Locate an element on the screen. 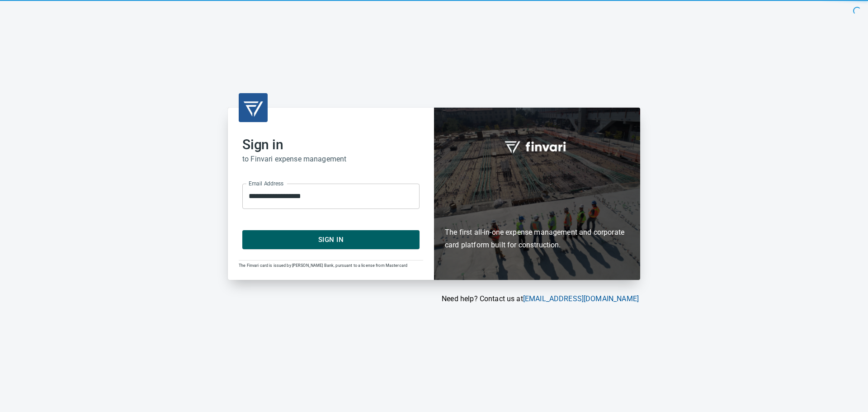 Image resolution: width=868 pixels, height=412 pixels. p: Need help? Contact us at is located at coordinates (433, 299).